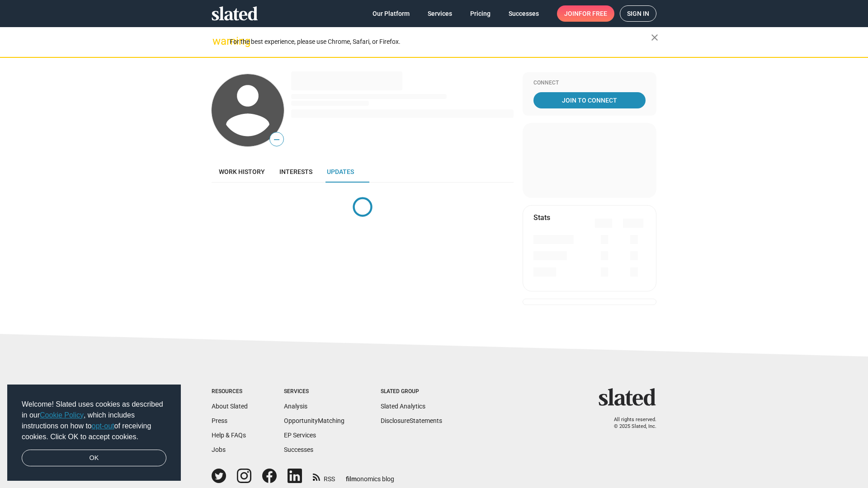 This screenshot has height=488, width=868. Describe the element at coordinates (638, 14) in the screenshot. I see `span: Sign in` at that location.